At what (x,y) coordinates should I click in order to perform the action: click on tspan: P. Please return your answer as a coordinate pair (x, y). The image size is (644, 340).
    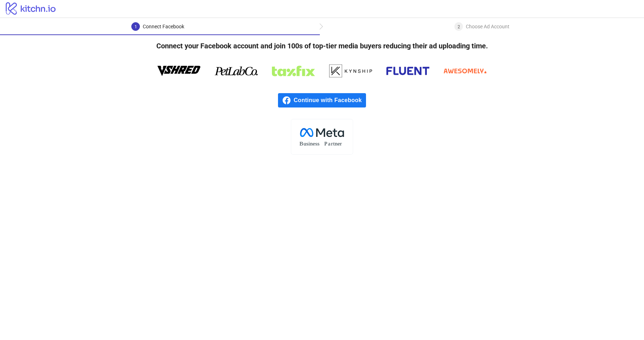
    Looking at the image, I should click on (326, 143).